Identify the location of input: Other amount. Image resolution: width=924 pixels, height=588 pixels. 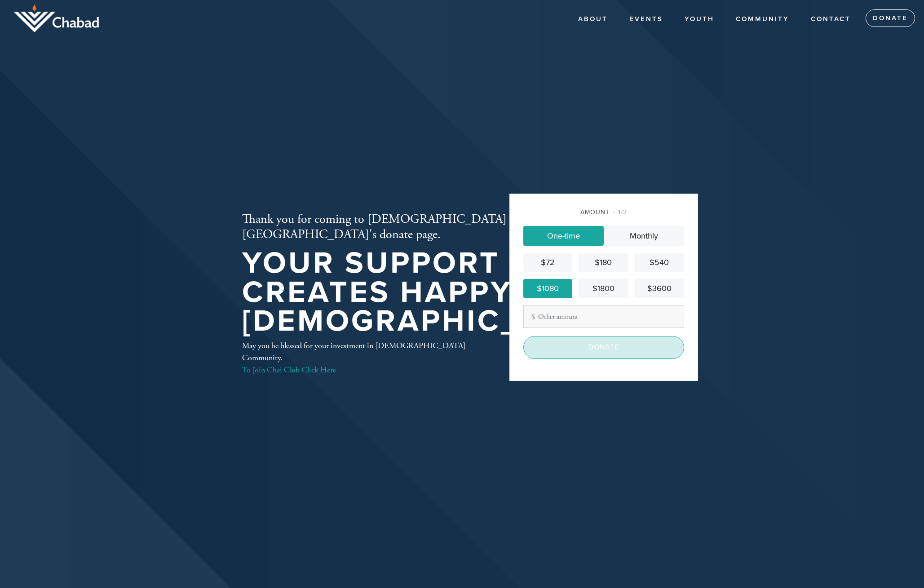
(604, 317).